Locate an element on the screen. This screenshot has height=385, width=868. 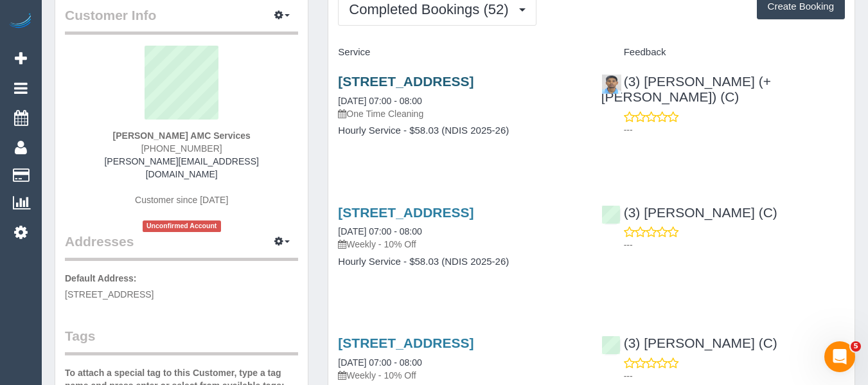
span: Unconfirmed Account is located at coordinates (182, 225).